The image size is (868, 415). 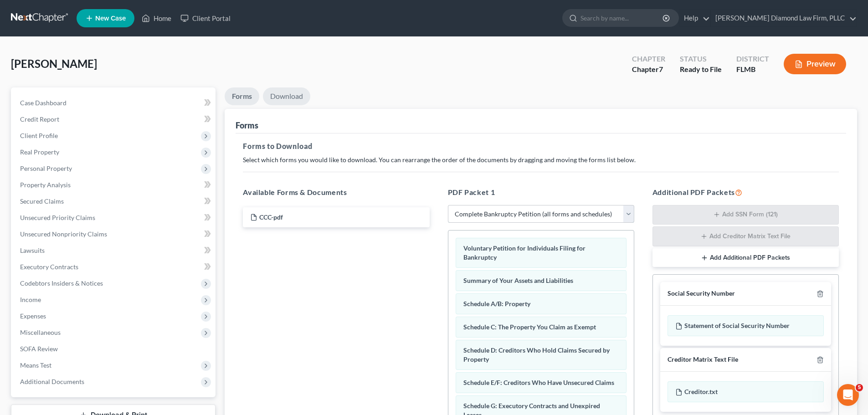 What do you see at coordinates (746, 326) in the screenshot?
I see `div: Statement of Social Security Number` at bounding box center [746, 326].